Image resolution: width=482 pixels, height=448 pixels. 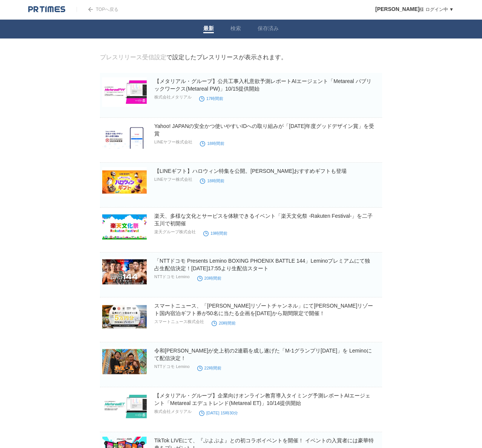 What do you see at coordinates (209, 368) in the screenshot?
I see `time: 22時間前` at bounding box center [209, 368].